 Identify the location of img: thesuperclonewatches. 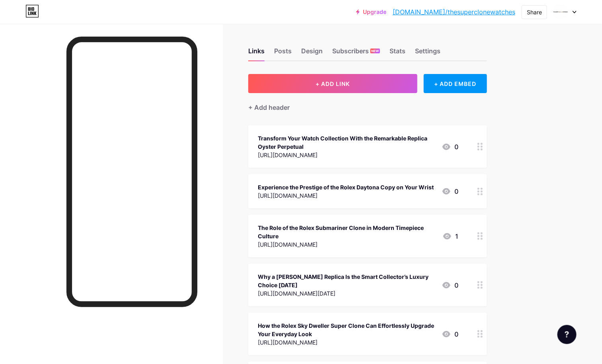
(560, 12).